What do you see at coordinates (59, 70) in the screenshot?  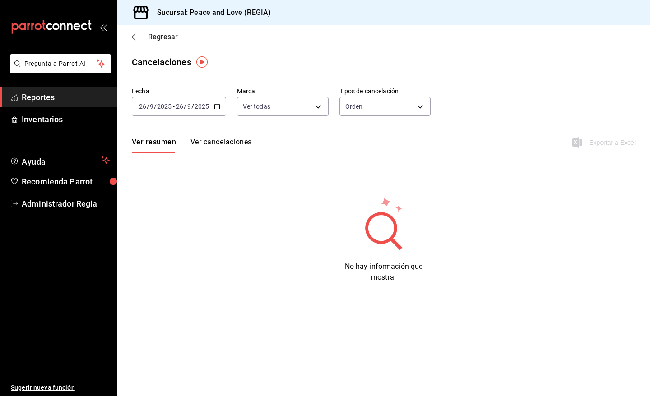 I see `a: Pregunta a Parrot AI` at bounding box center [59, 70].